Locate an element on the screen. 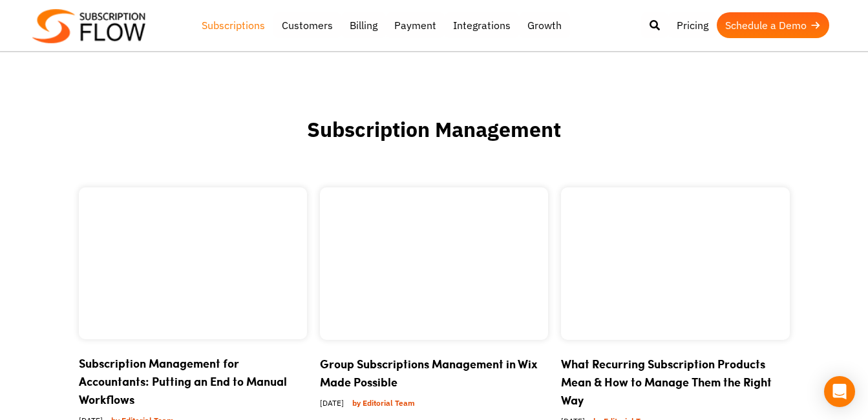  a: Pricing is located at coordinates (692, 25).